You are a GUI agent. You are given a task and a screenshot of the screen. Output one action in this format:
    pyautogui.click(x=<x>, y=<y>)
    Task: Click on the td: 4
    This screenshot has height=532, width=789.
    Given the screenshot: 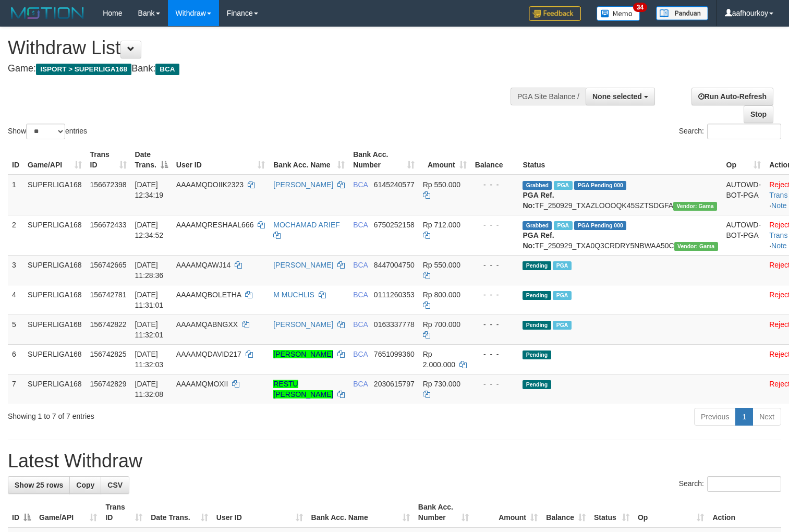 What is the action you would take?
    pyautogui.click(x=16, y=299)
    